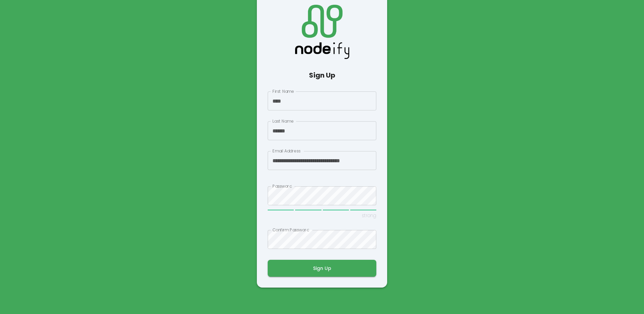  I want to click on img: Logo, so click(322, 32).